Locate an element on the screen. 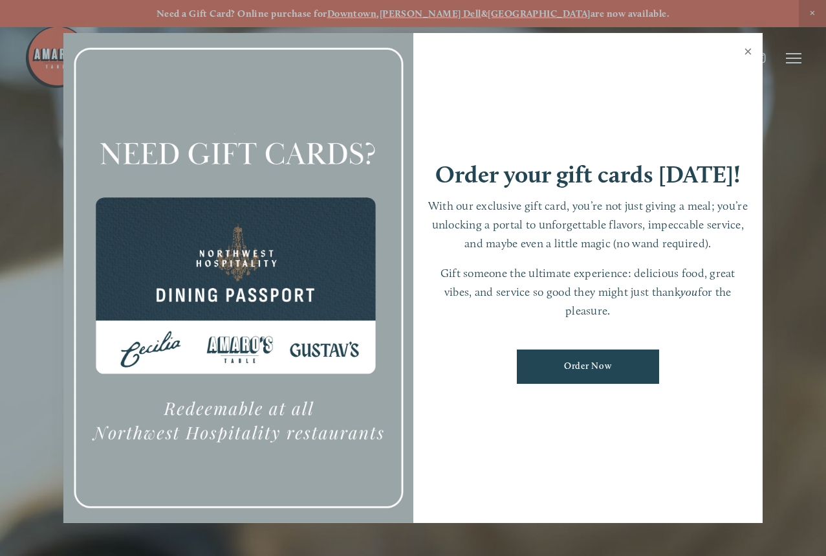  a: Close is located at coordinates (748, 53).